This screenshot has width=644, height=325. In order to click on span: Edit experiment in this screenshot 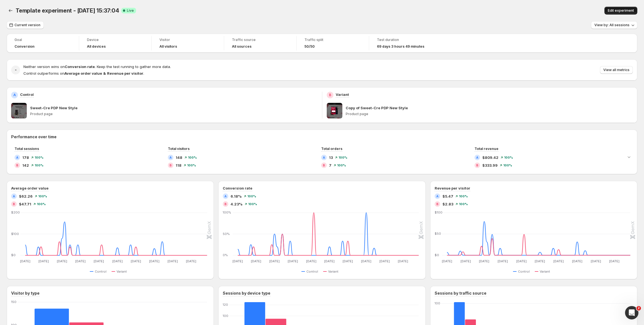, I will do `click(621, 10)`.